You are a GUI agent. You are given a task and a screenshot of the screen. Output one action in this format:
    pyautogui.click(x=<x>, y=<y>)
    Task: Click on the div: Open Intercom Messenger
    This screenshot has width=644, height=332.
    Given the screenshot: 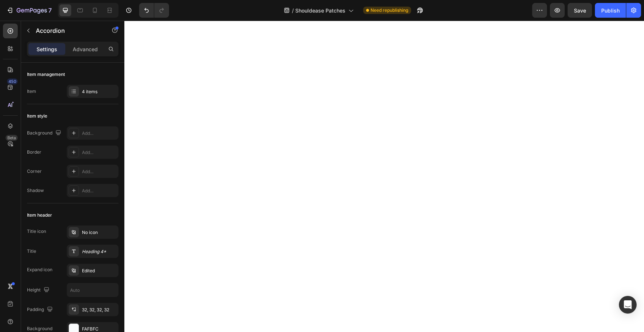 What is the action you would take?
    pyautogui.click(x=628, y=305)
    